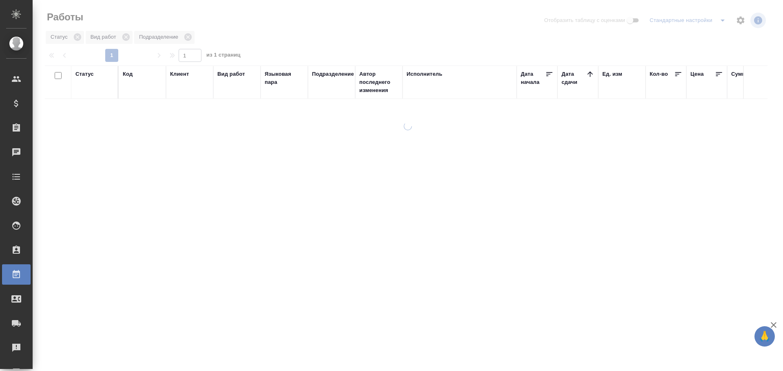 The width and height of the screenshot is (783, 371). Describe the element at coordinates (424, 74) in the screenshot. I see `div: Исполнитель` at that location.